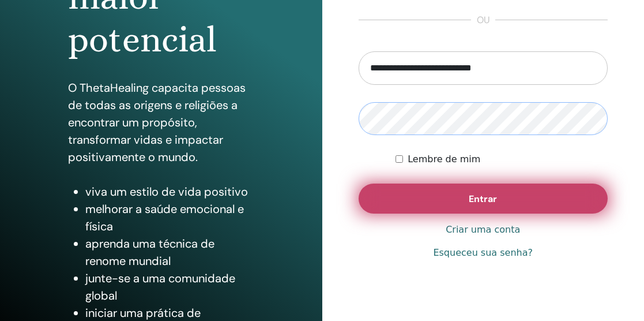  Describe the element at coordinates (482, 253) in the screenshot. I see `a: Esqueceu sua senha?` at that location.